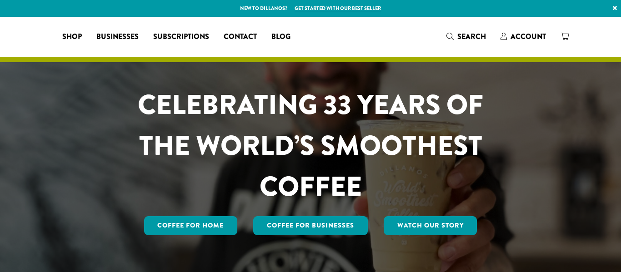  I want to click on a: Shop, so click(72, 37).